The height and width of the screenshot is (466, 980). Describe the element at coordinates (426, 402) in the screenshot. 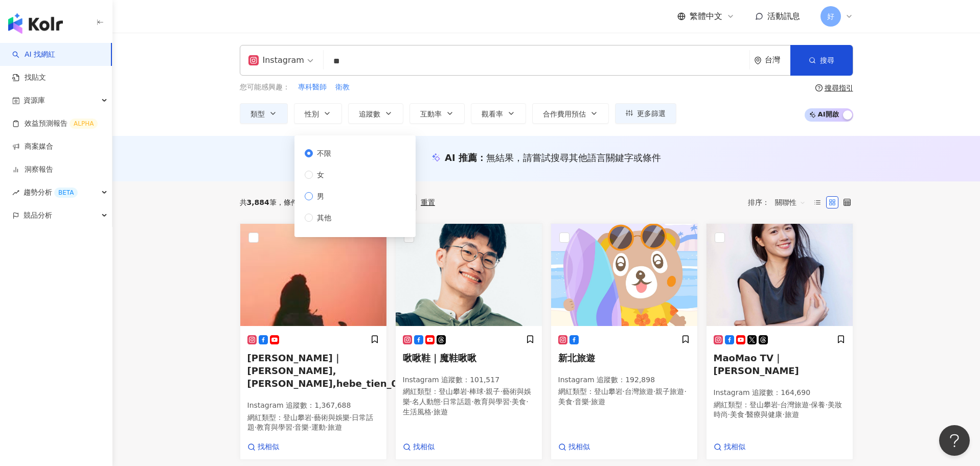

I see `span: 名人動態` at that location.